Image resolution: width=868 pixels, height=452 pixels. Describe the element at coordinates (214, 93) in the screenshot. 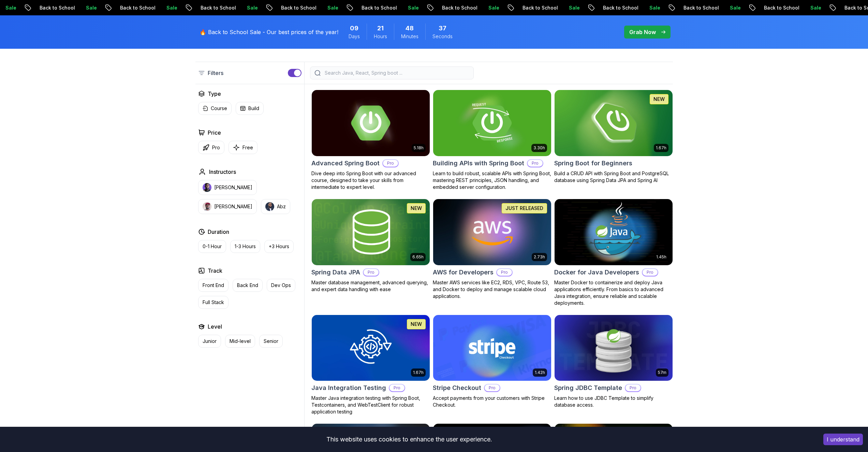

I see `h2: Type` at that location.